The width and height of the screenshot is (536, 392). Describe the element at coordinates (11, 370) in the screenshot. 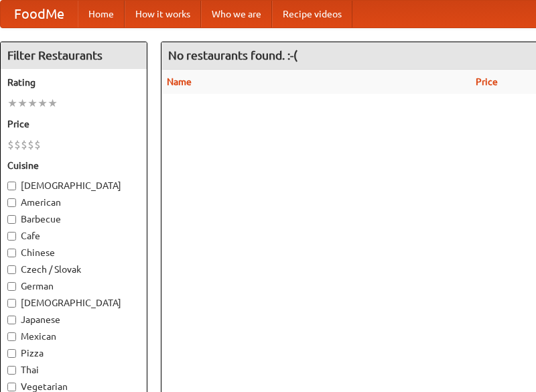

I see `input: Thai` at that location.